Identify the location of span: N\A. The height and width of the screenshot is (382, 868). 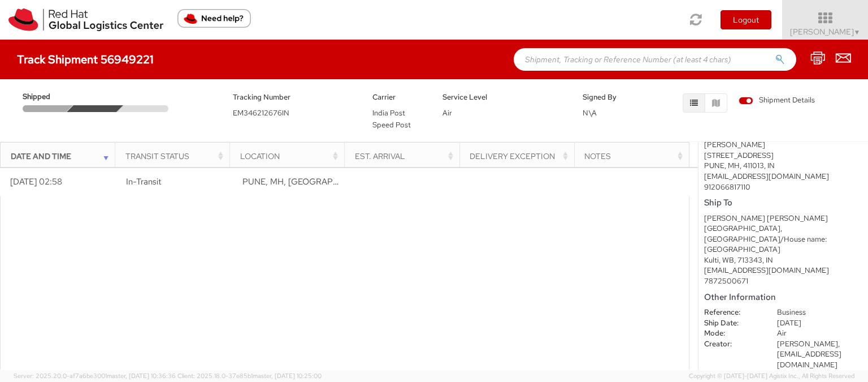
(589, 112).